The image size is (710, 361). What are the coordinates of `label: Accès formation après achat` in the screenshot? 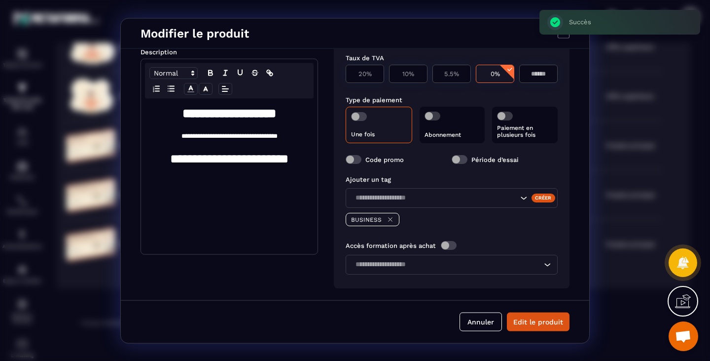 It's located at (391, 245).